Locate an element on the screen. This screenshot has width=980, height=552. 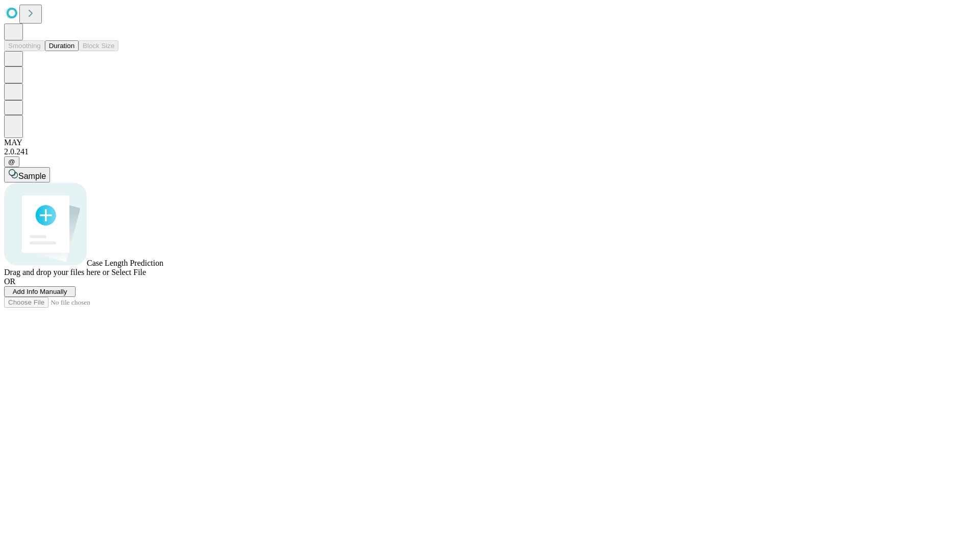
button: Sample is located at coordinates (27, 174).